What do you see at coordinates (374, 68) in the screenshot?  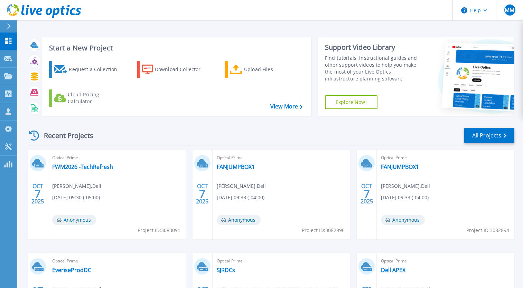 I see `div: Find tutorials, instructional guides and other support videos to help you make the most of your L...` at bounding box center [374, 68].